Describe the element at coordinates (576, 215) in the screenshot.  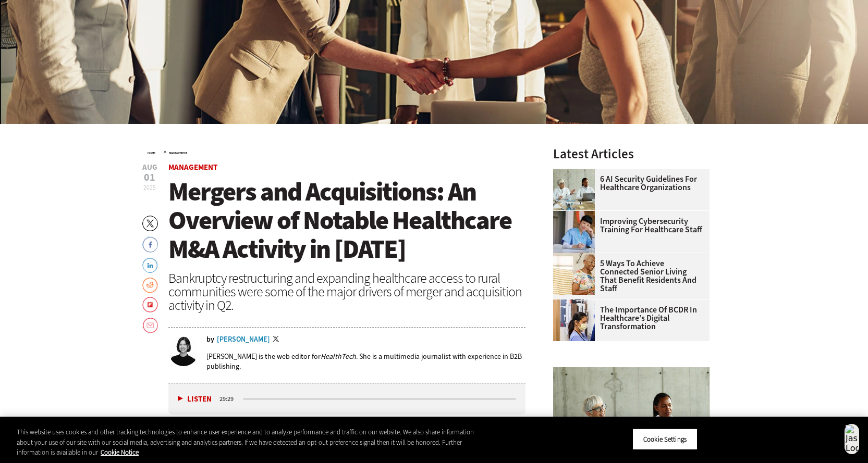
I see `a: nurse studying on computer` at that location.